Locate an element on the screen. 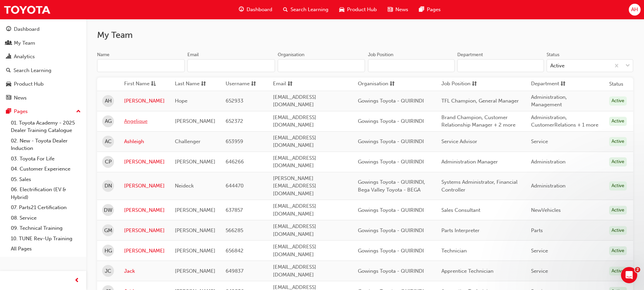 The width and height of the screenshot is (644, 290). span: JC is located at coordinates (108, 271).